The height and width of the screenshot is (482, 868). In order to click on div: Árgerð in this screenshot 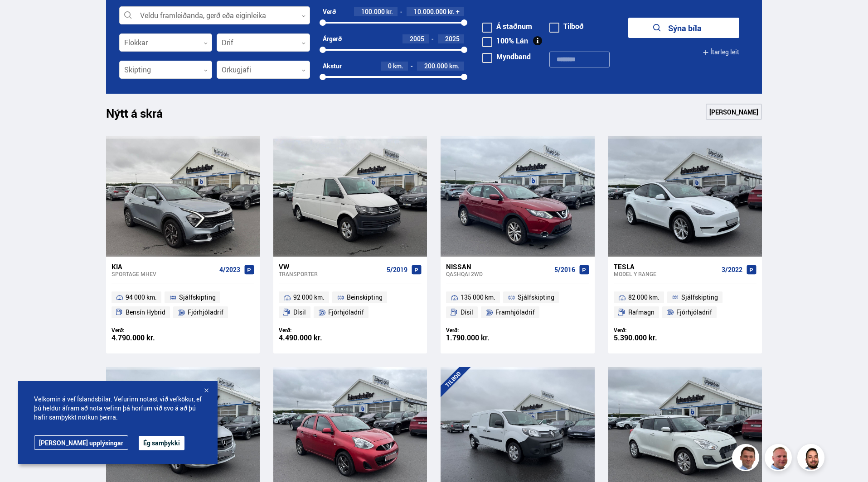, I will do `click(332, 39)`.